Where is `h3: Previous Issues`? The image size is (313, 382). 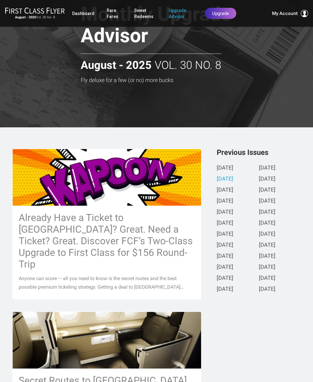
h3: Previous Issues is located at coordinates (259, 153).